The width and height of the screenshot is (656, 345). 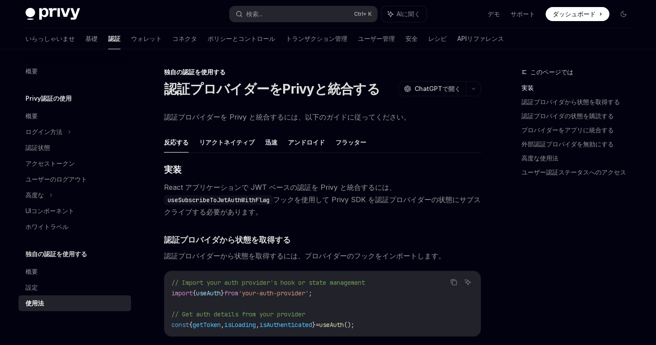 What do you see at coordinates (568, 144) in the screenshot?
I see `font: 外部認証プロバイダを無効にする` at bounding box center [568, 144].